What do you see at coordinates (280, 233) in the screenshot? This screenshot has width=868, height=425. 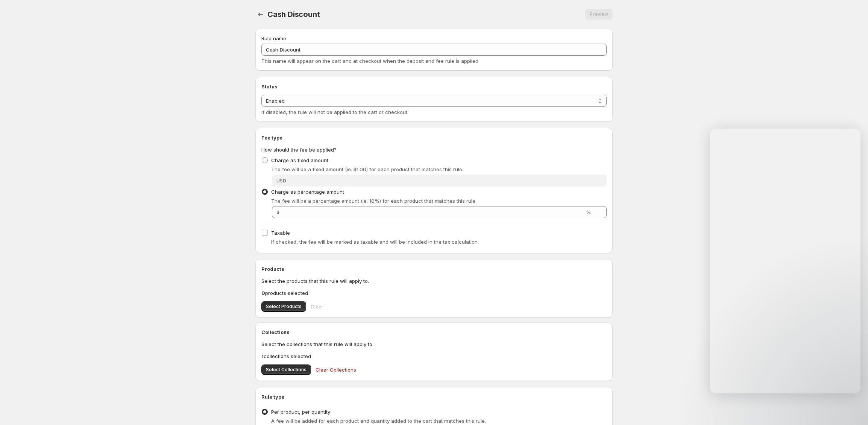 I see `span: Taxable` at bounding box center [280, 233].